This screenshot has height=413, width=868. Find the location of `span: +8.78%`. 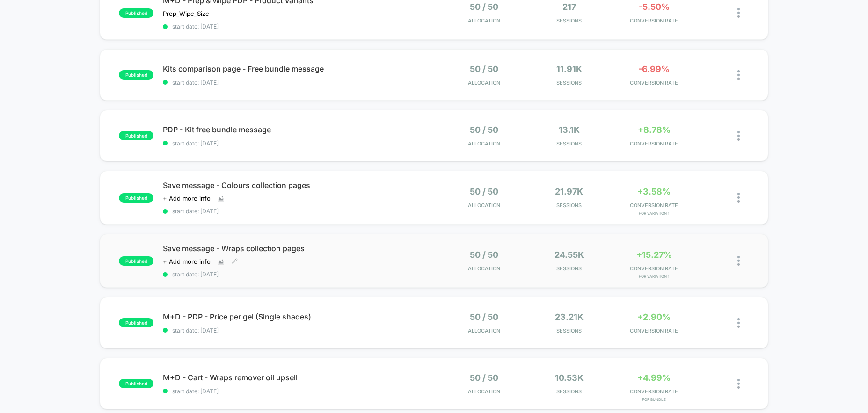

span: +8.78% is located at coordinates (654, 130).